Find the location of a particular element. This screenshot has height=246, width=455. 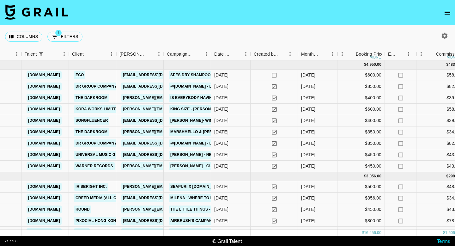

div: $350.00 is located at coordinates (361, 132).